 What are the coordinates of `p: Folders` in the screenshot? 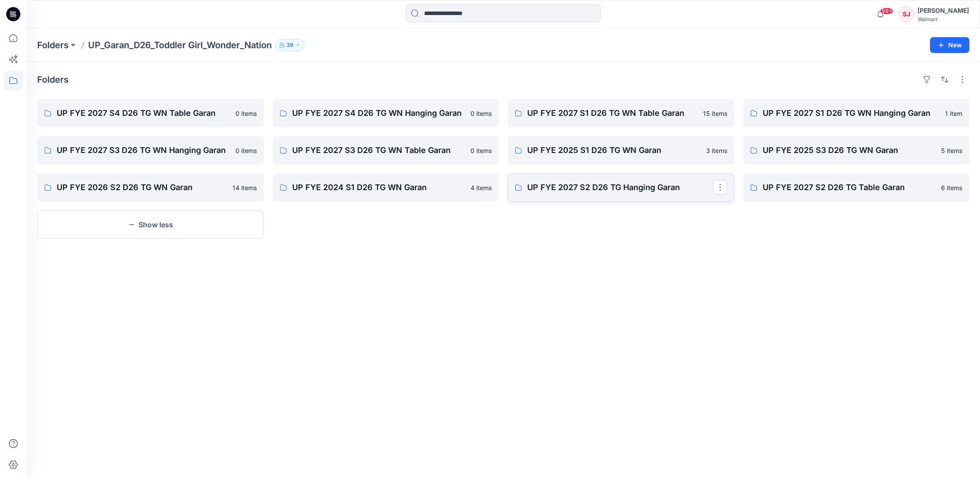 It's located at (52, 45).